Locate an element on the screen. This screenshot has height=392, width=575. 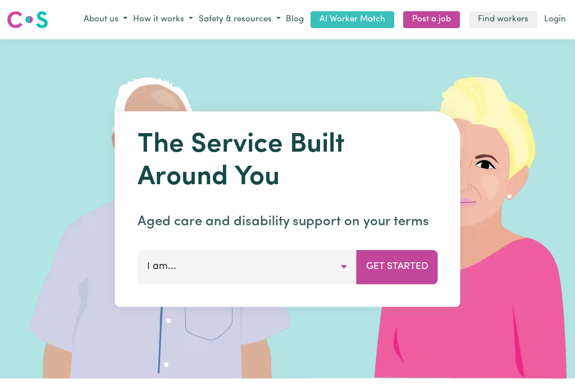
h1: The Service Built Around You is located at coordinates (288, 161).